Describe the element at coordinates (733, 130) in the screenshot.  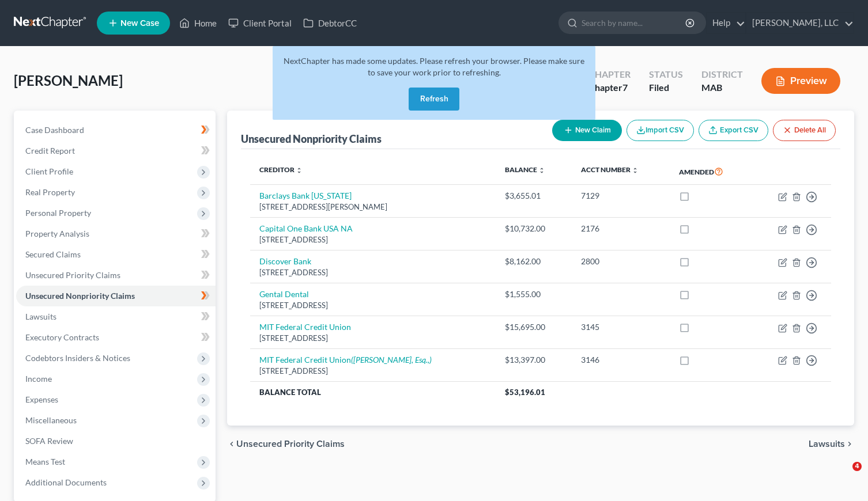
I see `a: Export CSV` at that location.